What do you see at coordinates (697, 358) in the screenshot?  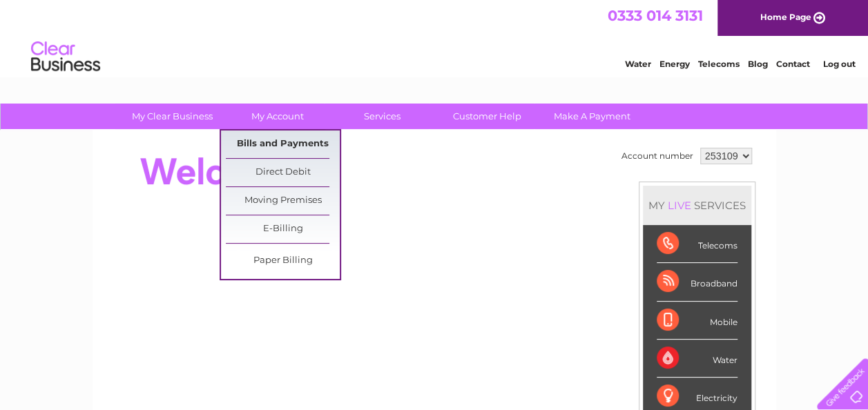 I see `div: Water` at bounding box center [697, 358].